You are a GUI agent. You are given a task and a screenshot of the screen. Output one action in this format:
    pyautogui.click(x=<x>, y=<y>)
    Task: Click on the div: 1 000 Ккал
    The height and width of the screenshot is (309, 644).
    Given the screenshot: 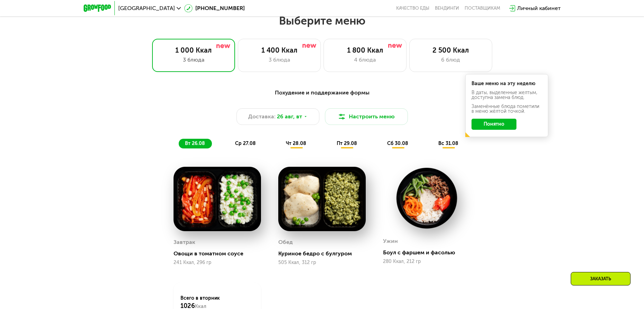 What is the action you would take?
    pyautogui.click(x=194, y=50)
    